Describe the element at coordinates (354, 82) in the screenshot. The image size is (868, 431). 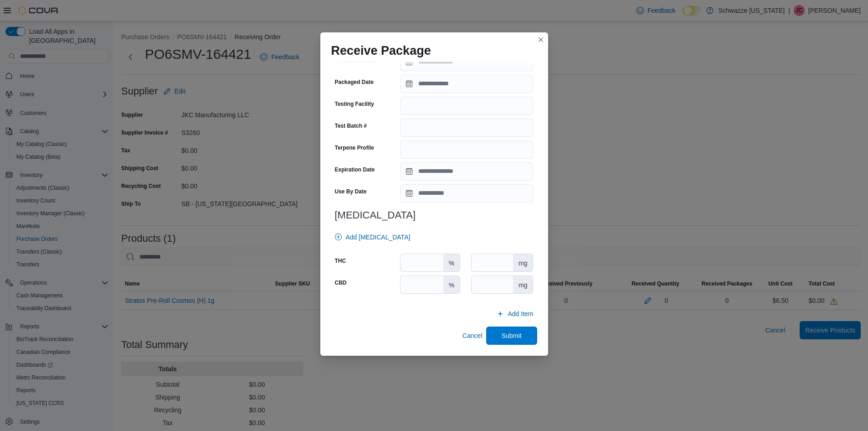
I see `label: Packaged Date` at that location.